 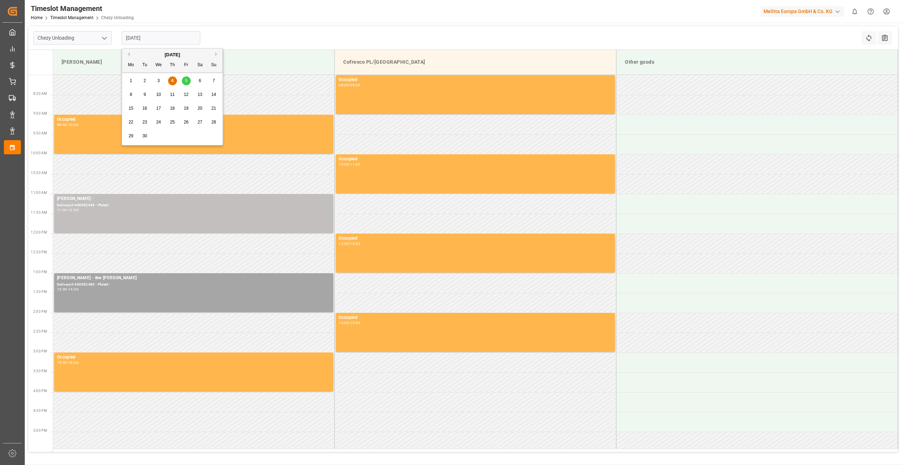 I want to click on span: 12, so click(x=186, y=94).